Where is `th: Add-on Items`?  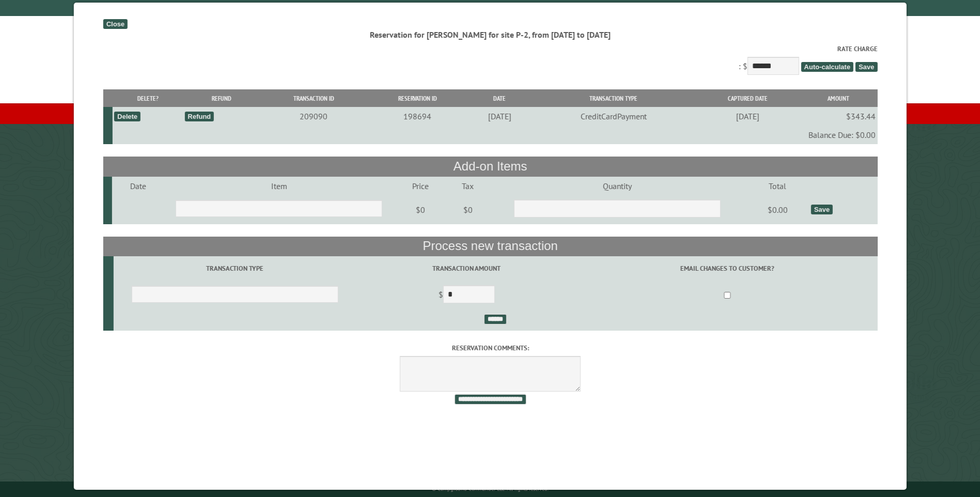
th: Add-on Items is located at coordinates (490, 166).